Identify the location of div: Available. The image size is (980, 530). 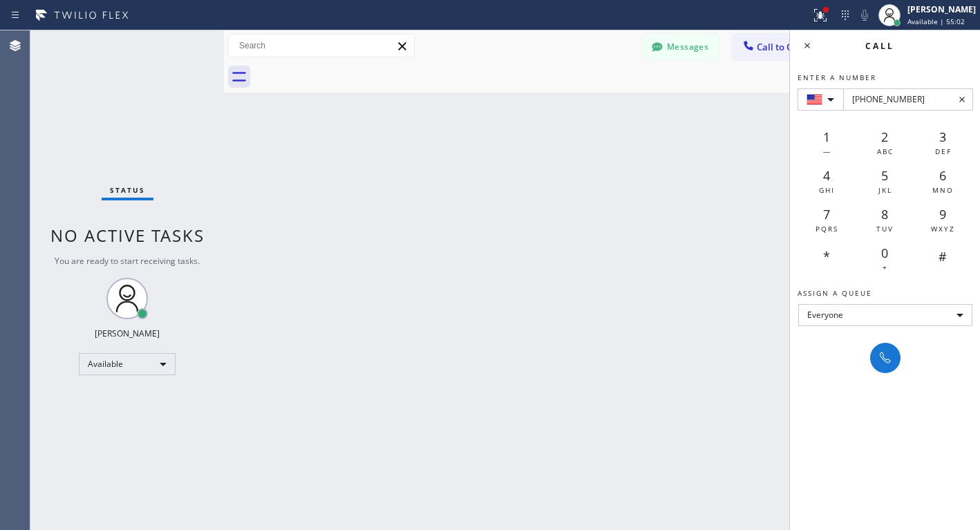
(127, 364).